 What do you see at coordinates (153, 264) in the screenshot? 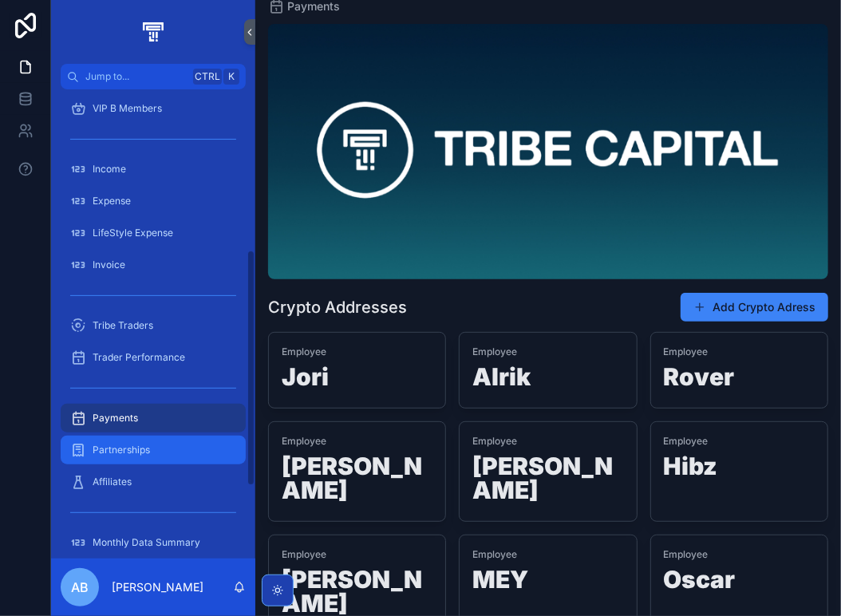
I see `a: Invoice` at bounding box center [153, 264].